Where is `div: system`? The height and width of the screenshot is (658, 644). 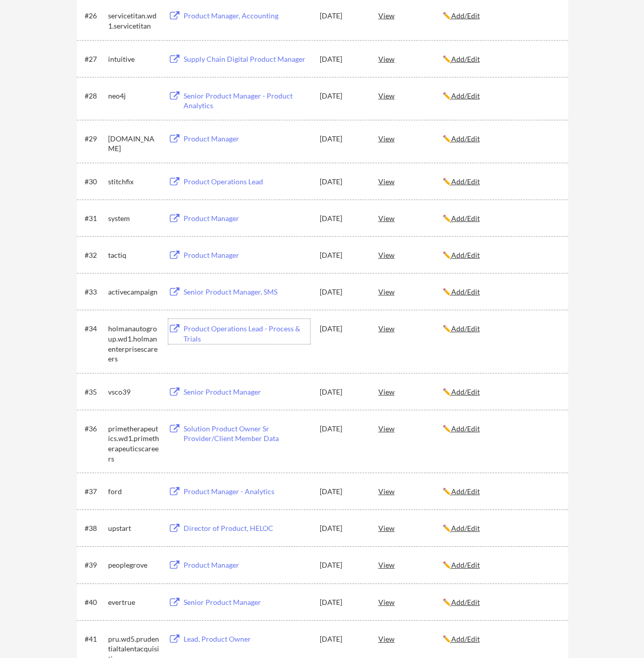
div: system is located at coordinates (134, 219).